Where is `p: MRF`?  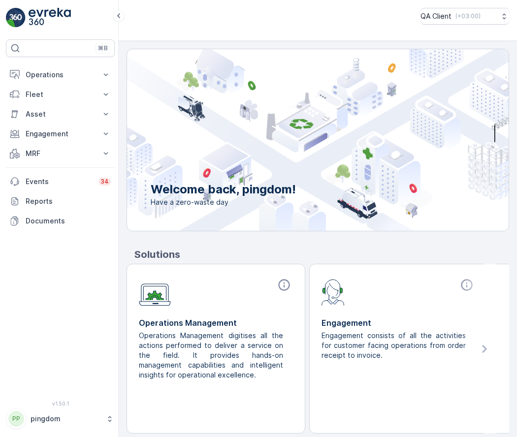
p: MRF is located at coordinates (60, 153).